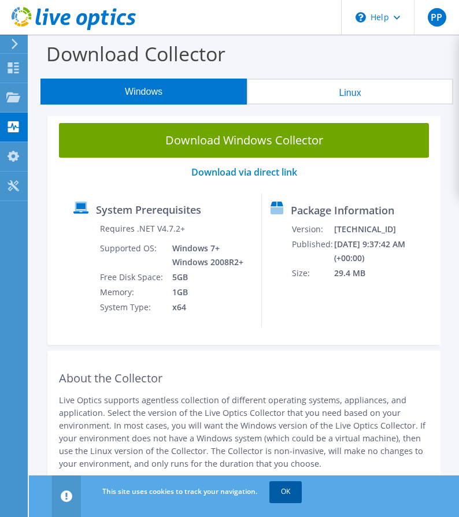  What do you see at coordinates (361, 17) in the screenshot?
I see `svg: \n` at bounding box center [361, 17].